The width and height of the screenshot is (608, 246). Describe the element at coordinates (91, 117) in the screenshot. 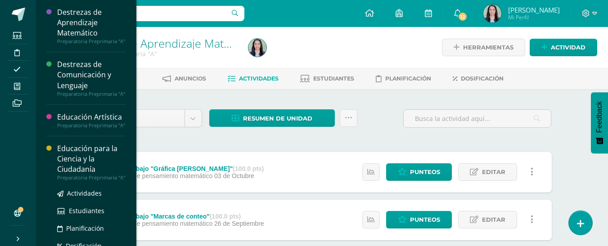

I see `div: Educación Artística` at that location.